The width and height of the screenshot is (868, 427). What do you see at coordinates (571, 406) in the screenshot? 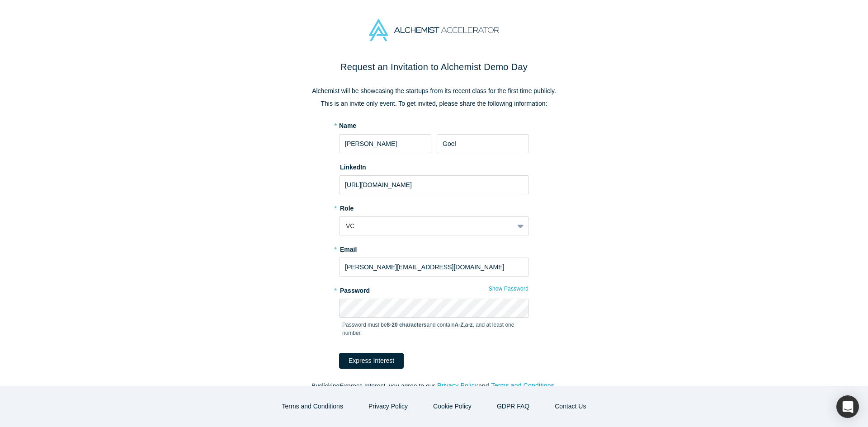
I see `button: Contact Us` at bounding box center [571, 406].